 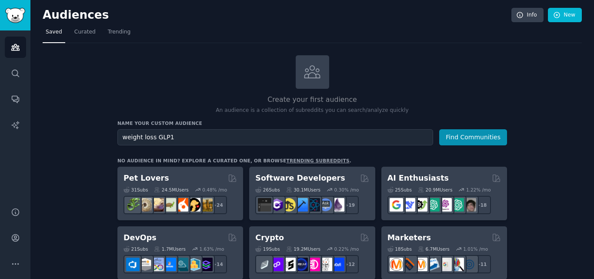 I want to click on img: leopardgeckos, so click(x=157, y=204).